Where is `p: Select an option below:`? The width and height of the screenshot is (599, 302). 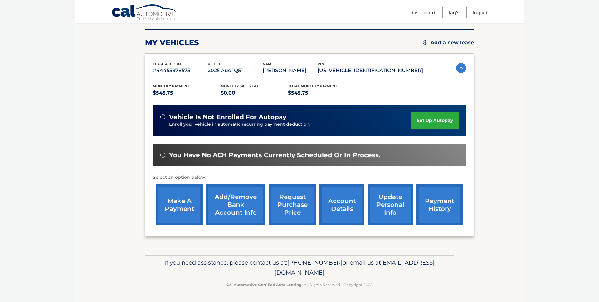 p: Select an option below: is located at coordinates (310, 178).